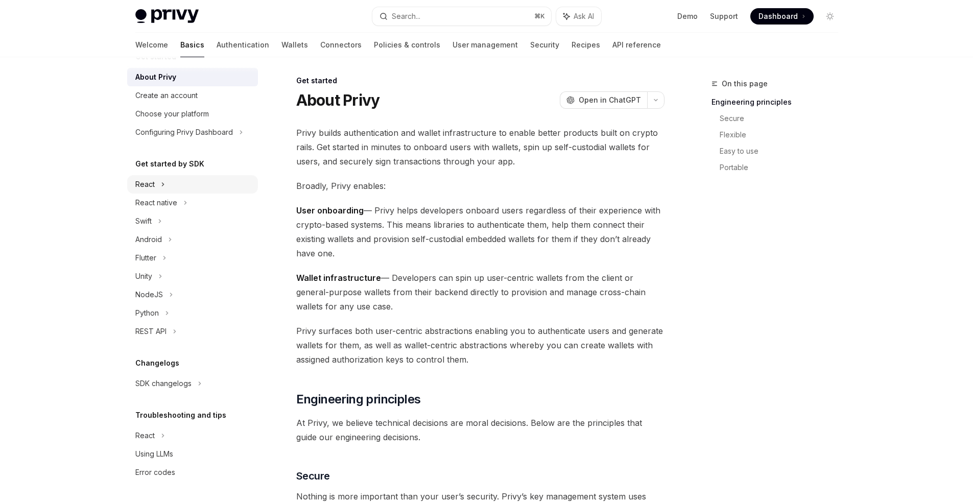  I want to click on a: Using LLMs, so click(193, 454).